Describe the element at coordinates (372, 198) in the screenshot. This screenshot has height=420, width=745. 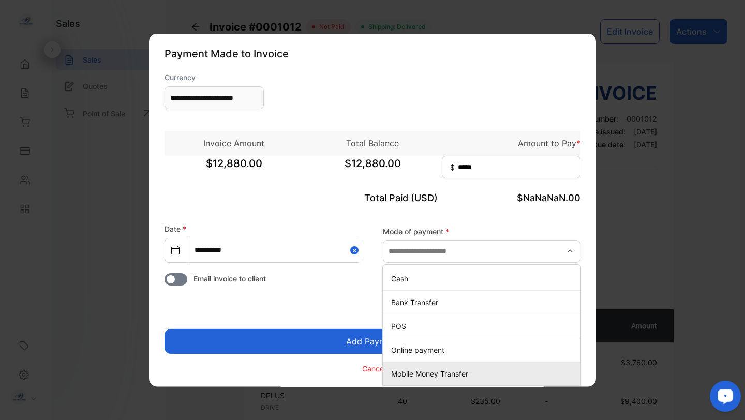
I see `p: Total Paid (USD)` at that location.